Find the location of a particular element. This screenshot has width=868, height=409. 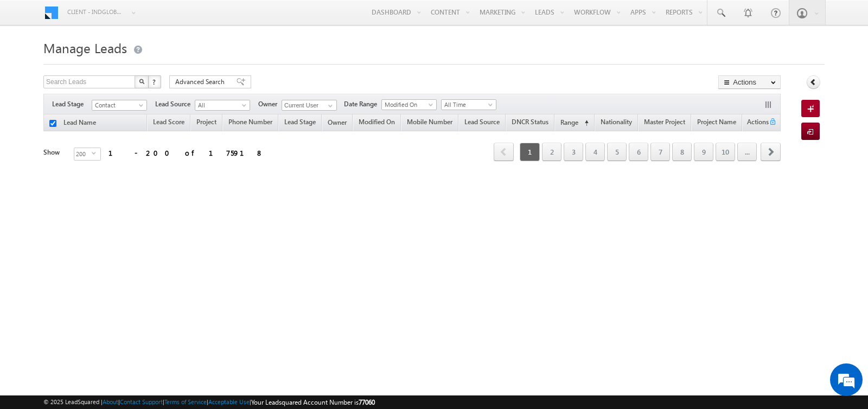

a: All is located at coordinates (222, 106).